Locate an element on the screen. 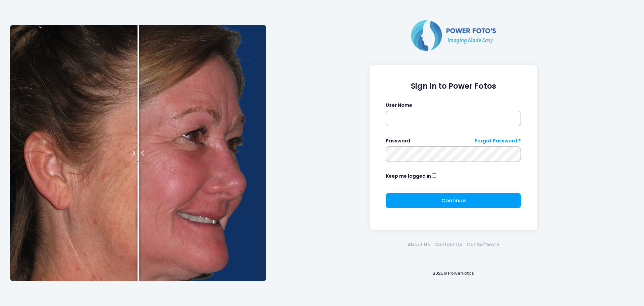  a: Our Software is located at coordinates (483, 245).